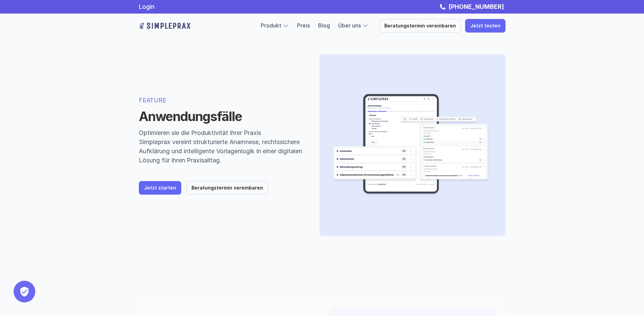 This screenshot has height=316, width=644. I want to click on a: Blog, so click(324, 25).